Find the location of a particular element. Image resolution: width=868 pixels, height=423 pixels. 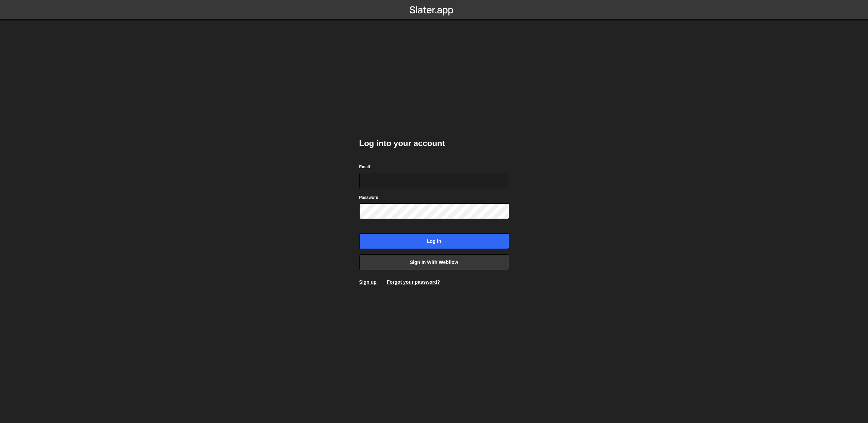

label: Password is located at coordinates (369, 198).